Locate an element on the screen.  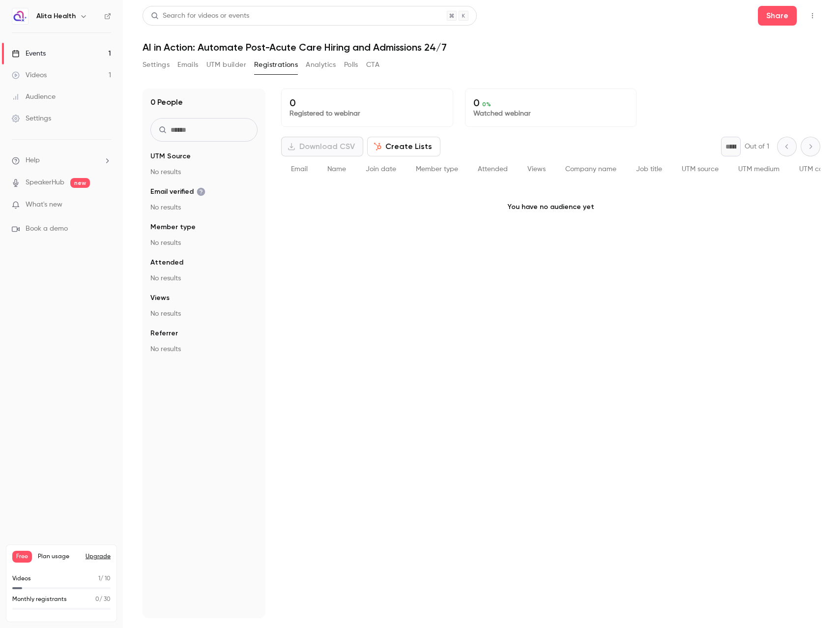
div: Search for videos or events is located at coordinates (200, 16).